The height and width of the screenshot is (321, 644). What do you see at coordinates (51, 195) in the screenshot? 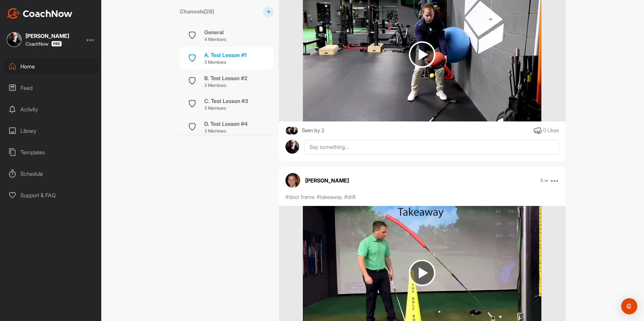
I see `div: Support & FAQ` at bounding box center [51, 195].